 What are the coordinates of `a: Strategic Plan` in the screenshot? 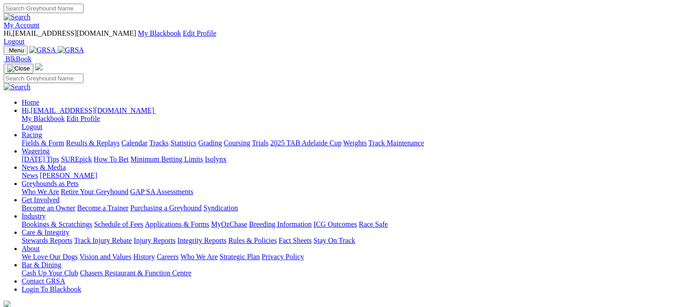 It's located at (240, 256).